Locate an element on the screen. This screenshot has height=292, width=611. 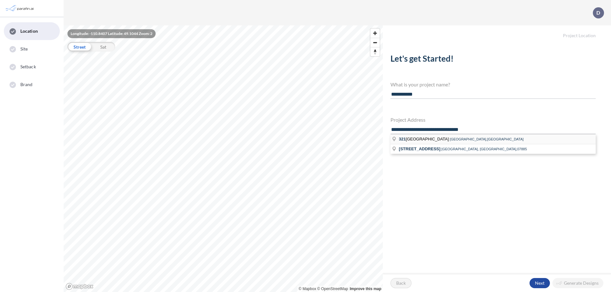
button: Reset bearing to north is located at coordinates (375, 52).